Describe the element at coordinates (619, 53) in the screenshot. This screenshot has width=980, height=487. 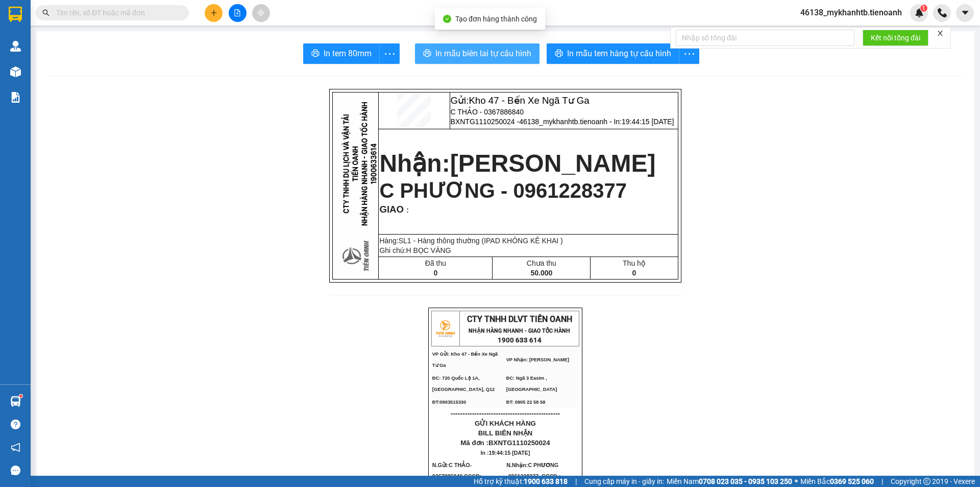
I see `span: In mẫu tem hàng tự cấu hình` at that location.